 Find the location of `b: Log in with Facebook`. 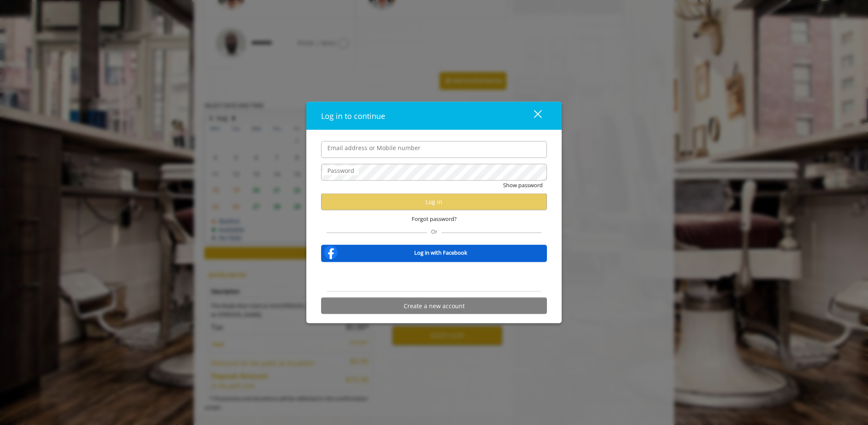

b: Log in with Facebook is located at coordinates (441, 252).